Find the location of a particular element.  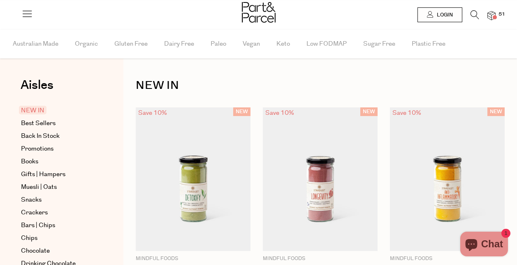

a: NEW IN is located at coordinates (58, 111).